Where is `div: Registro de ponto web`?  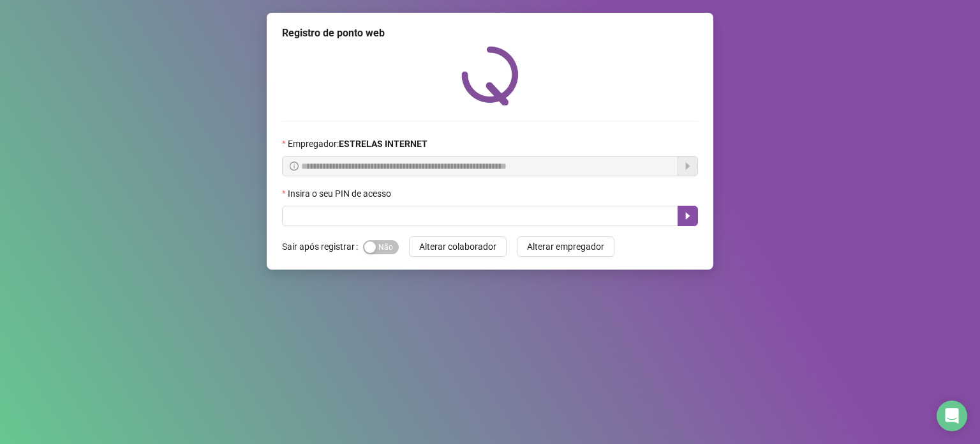
div: Registro de ponto web is located at coordinates (490, 33).